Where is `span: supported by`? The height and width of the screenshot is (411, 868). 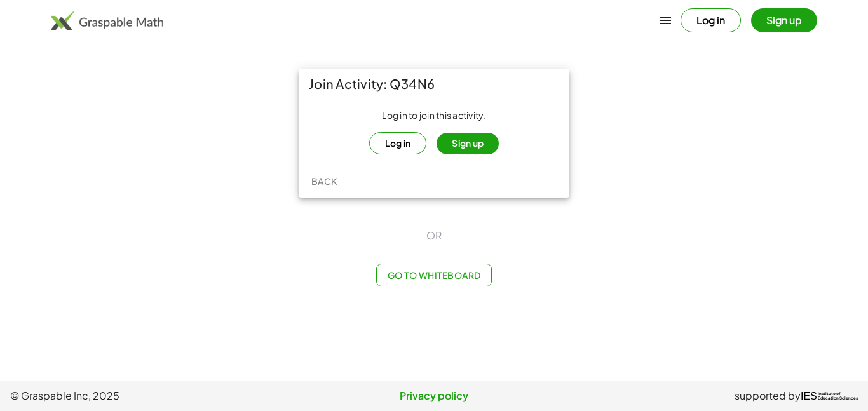
span: supported by is located at coordinates (768, 395).